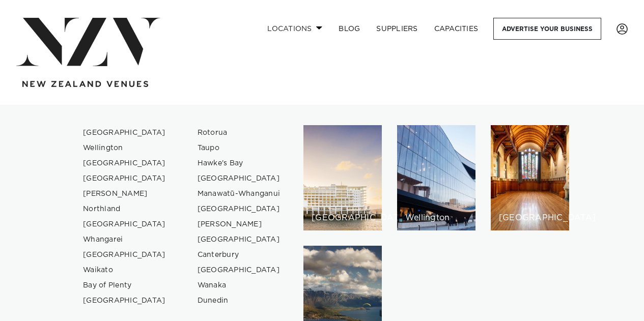 This screenshot has height=321, width=644. What do you see at coordinates (436, 178) in the screenshot?
I see `a: Wellington venues Wellington` at bounding box center [436, 178].